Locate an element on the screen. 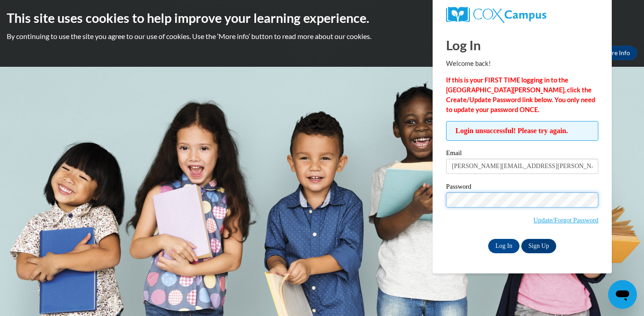  h2: This site uses cookies to help improve your learning experience. is located at coordinates (322, 18).